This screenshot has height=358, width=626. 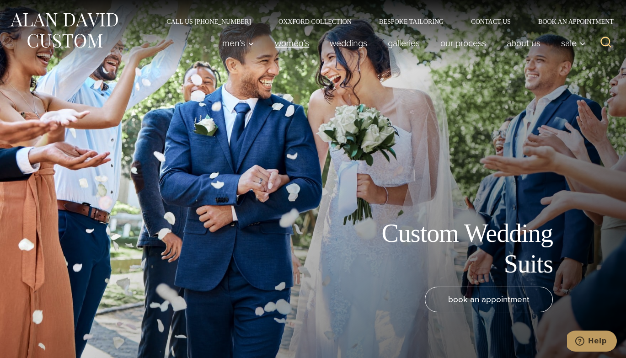 I want to click on button: Child menu of Men’s, so click(x=238, y=43).